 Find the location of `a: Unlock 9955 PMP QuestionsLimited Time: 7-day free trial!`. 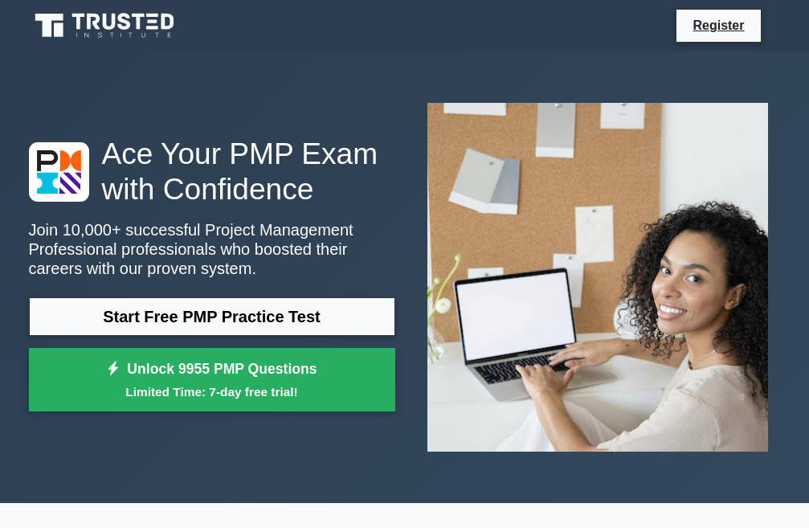

a: Unlock 9955 PMP QuestionsLimited Time: 7-day free trial! is located at coordinates (212, 380).